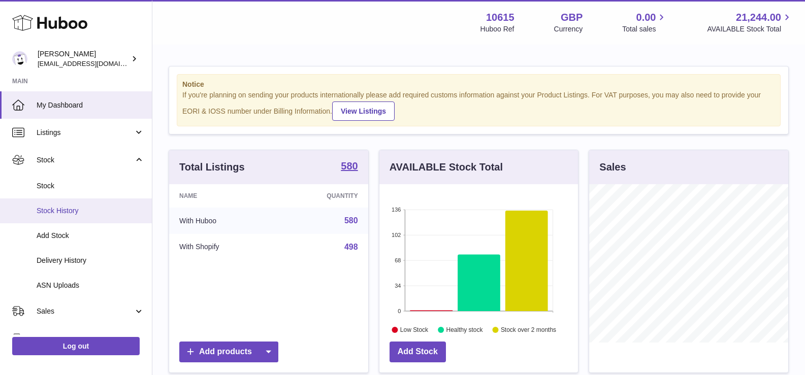 This screenshot has width=805, height=375. Describe the element at coordinates (212, 167) in the screenshot. I see `h3: Total Listings` at that location.